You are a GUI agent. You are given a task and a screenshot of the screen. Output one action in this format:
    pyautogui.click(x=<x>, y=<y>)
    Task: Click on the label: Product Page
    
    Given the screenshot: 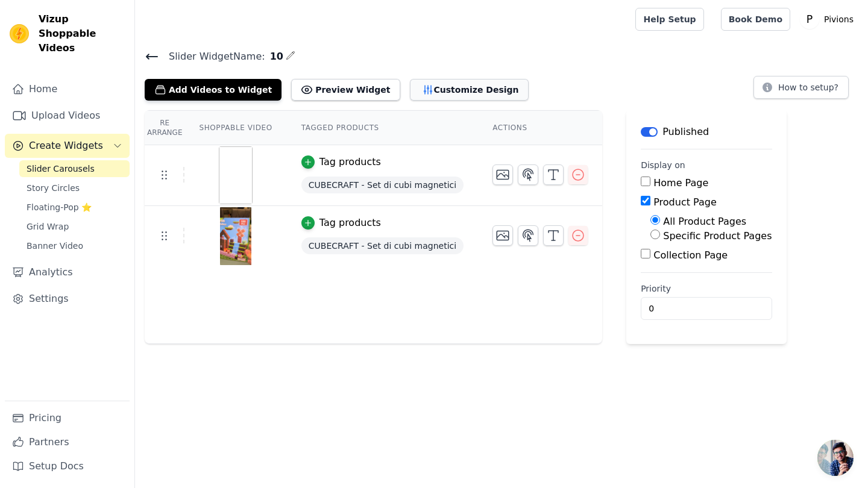 What is the action you would take?
    pyautogui.click(x=685, y=201)
    